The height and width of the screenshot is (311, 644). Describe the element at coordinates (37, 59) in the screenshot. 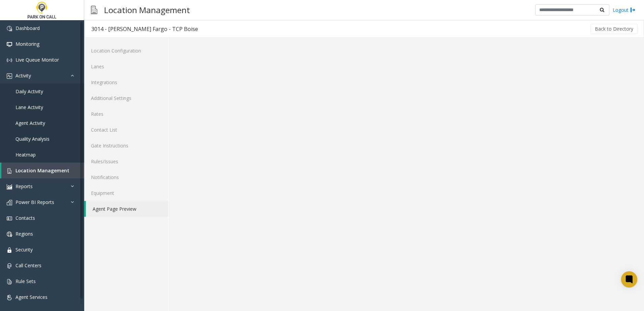

I see `span: Live Queue Monitor` at that location.